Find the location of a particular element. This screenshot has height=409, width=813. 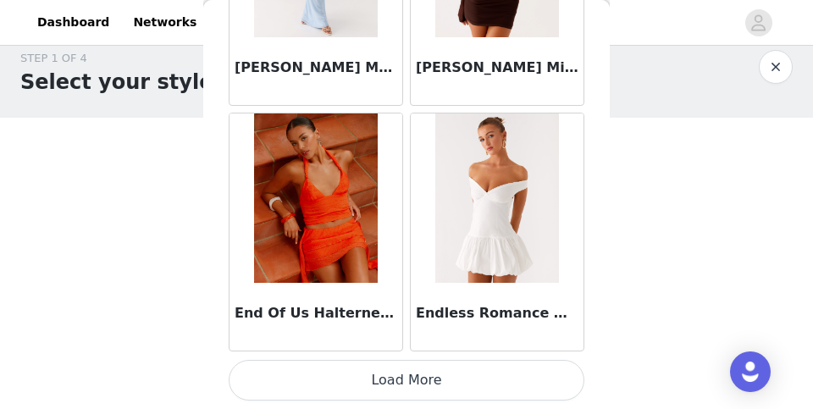

h3: End Of Us Halterneck Top - Orange is located at coordinates (316, 313).